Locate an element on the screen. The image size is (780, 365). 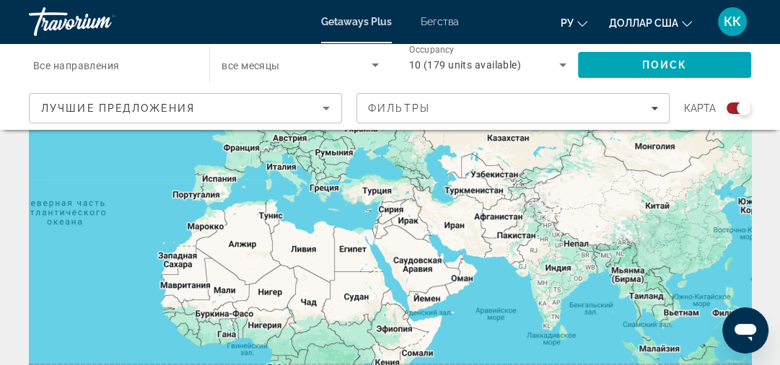
font: КК is located at coordinates (732, 21).